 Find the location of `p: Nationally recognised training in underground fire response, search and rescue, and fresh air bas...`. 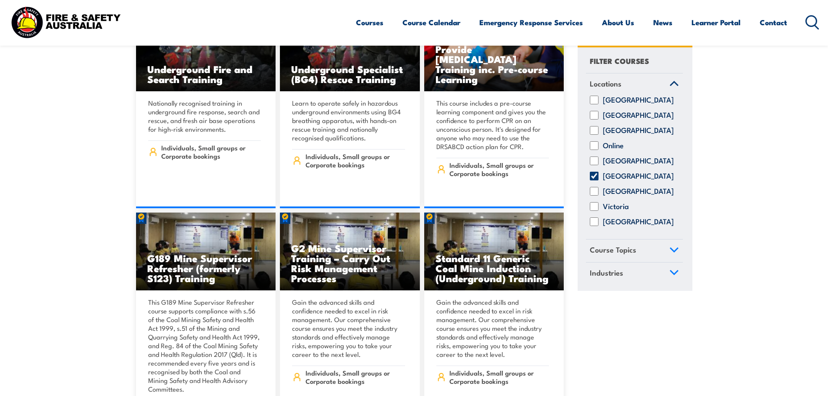

p: Nationally recognised training in underground fire response, search and rescue, and fresh air bas... is located at coordinates (205, 116).